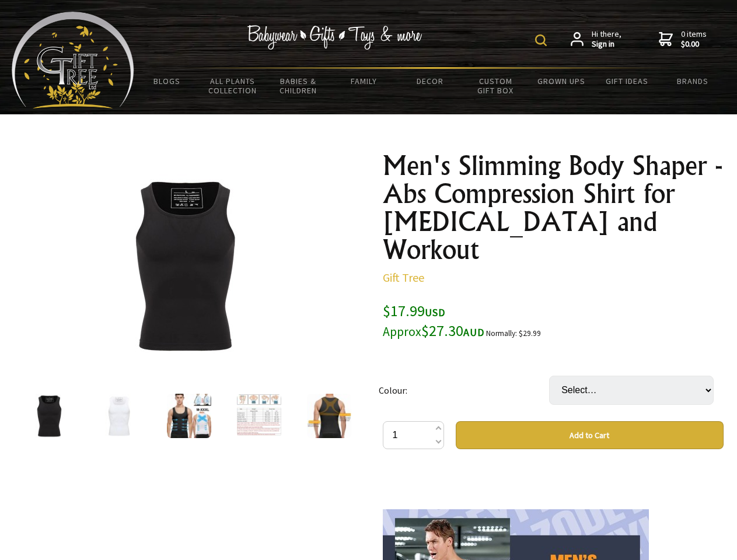 Image resolution: width=737 pixels, height=560 pixels. Describe the element at coordinates (464, 390) in the screenshot. I see `td: Colour:` at that location.